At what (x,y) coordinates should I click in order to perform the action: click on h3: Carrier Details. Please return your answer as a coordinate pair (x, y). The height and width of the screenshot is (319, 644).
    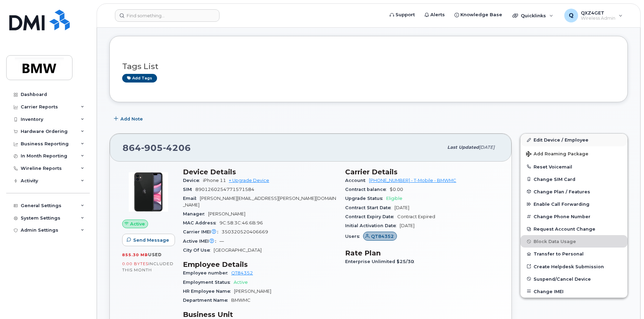
    Looking at the image, I should click on (422, 172).